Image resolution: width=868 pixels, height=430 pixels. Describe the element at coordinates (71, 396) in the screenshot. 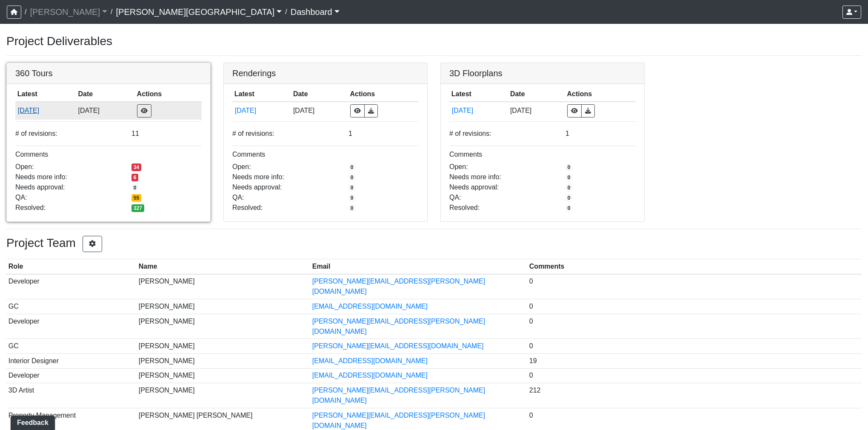

I see `td: 3D Artist` at that location.